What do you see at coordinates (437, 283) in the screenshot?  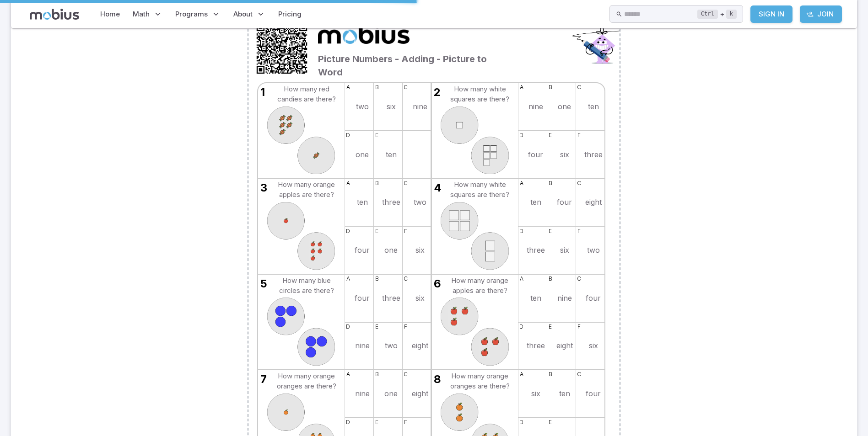 I see `span: 6` at bounding box center [437, 283].